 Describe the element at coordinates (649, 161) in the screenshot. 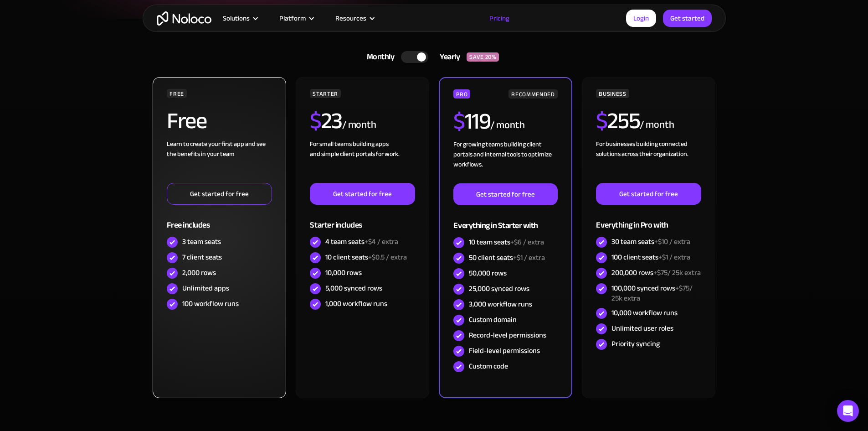

I see `div: For businesses building connected solutions across their organization. ‍` at that location.